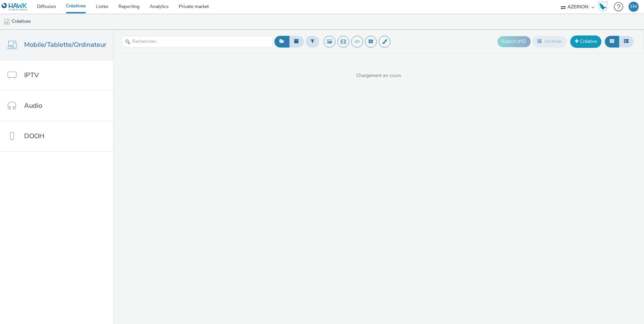 This screenshot has height=324, width=644. What do you see at coordinates (32, 75) in the screenshot?
I see `span: IPTV` at bounding box center [32, 75].